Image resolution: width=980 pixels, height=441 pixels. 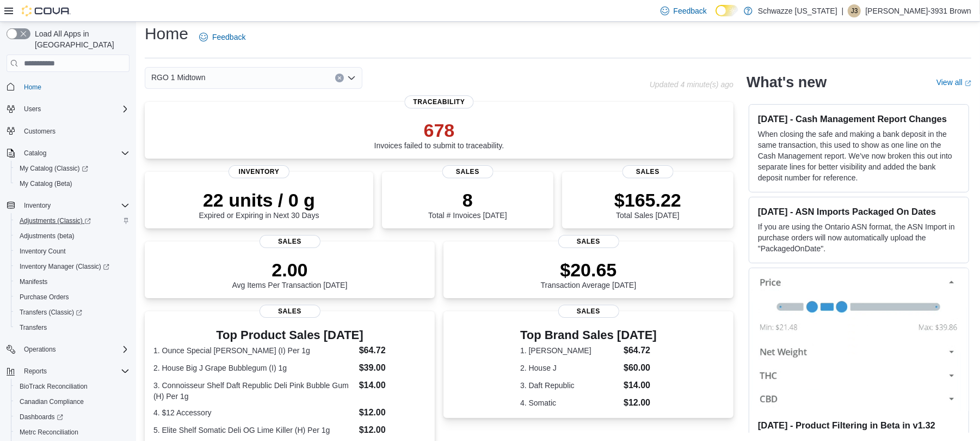 What do you see at coordinates (254, 368) in the screenshot?
I see `dt: 2. House Big J Grape Bubblegum (I) 1g` at bounding box center [254, 368].